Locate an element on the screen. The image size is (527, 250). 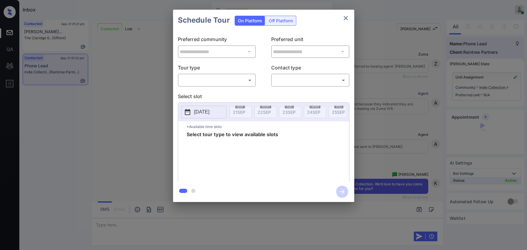
p: Preferred community is located at coordinates (217, 40).